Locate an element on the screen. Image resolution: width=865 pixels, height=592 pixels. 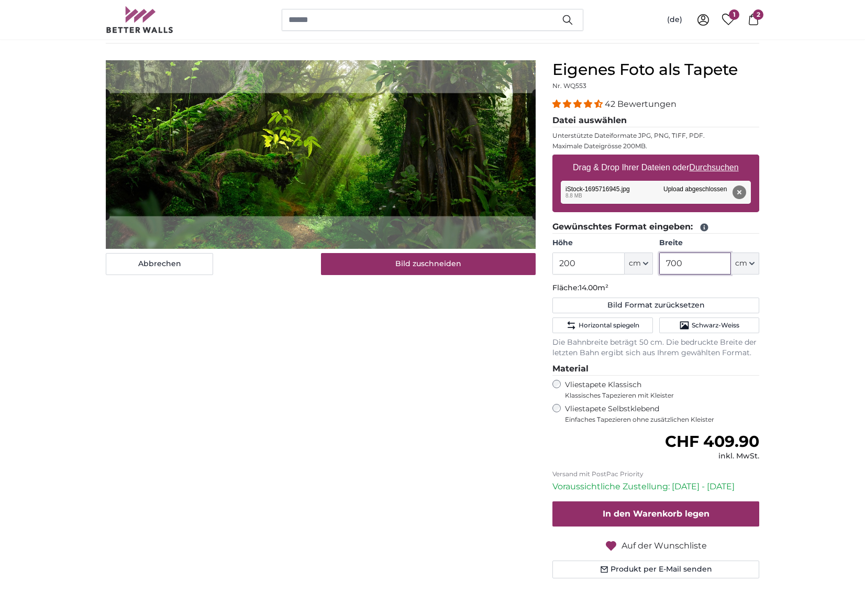
button: Bild Format zurücksetzen is located at coordinates (656, 305).